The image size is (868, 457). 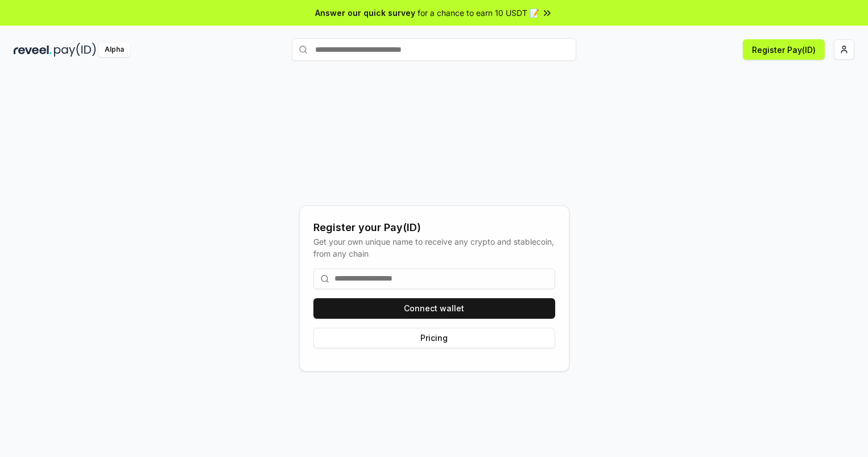 What do you see at coordinates (114, 50) in the screenshot?
I see `div: Alpha` at bounding box center [114, 50].